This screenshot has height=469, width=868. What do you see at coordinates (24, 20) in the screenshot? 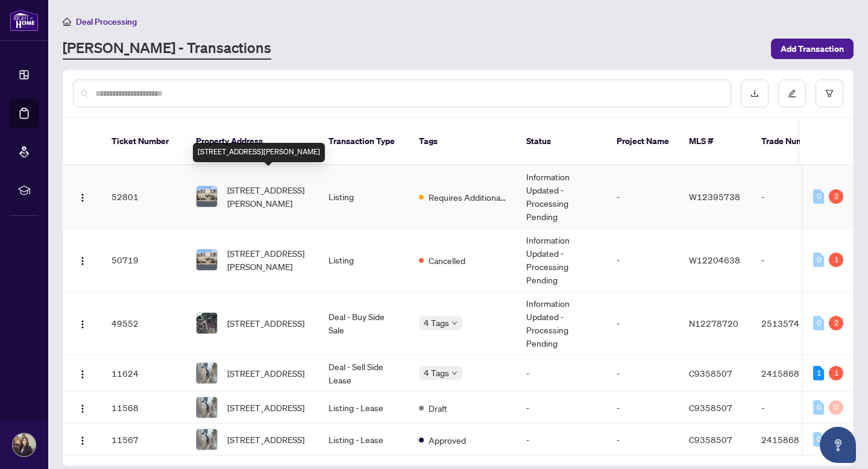
I see `img: logo` at bounding box center [24, 20].